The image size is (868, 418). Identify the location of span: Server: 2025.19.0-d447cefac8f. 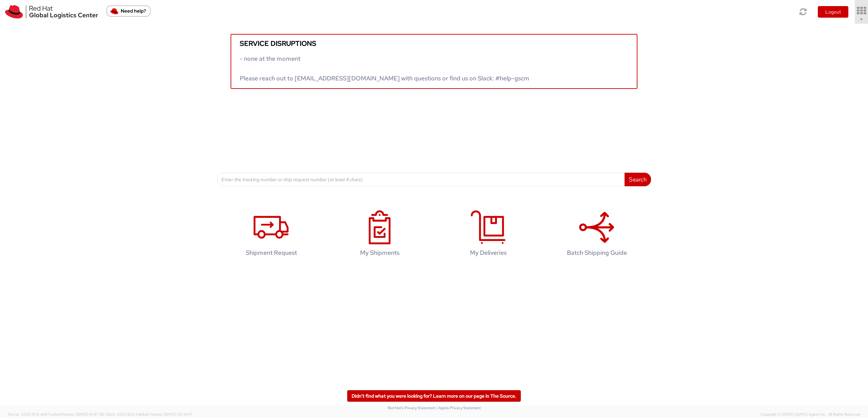
(56, 414).